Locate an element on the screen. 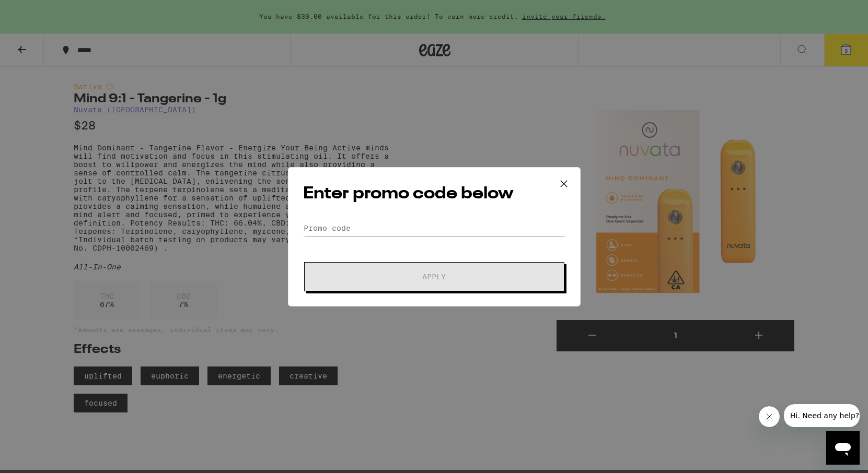 This screenshot has height=473, width=868. h2: Enter promo code below is located at coordinates (434, 194).